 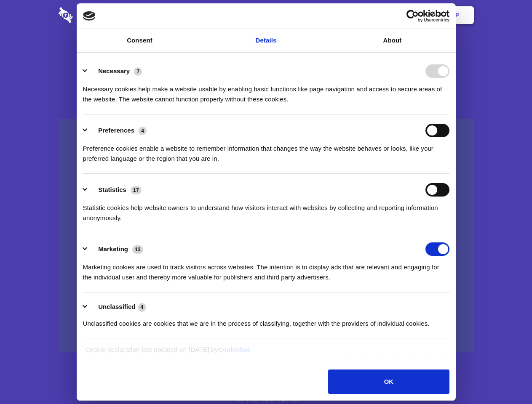 What do you see at coordinates (388, 382) in the screenshot?
I see `button: OK` at bounding box center [388, 382].